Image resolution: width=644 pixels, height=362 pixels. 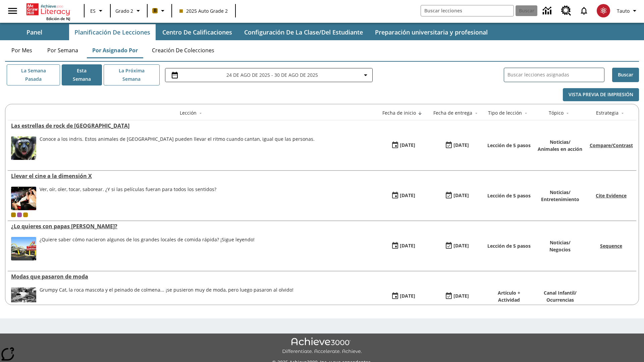 I want to click on span: Conoce a los indris. Estos animales de Madagascar pueden llevar el ritmo cuando cantan, igual que..., so click(x=177, y=148).